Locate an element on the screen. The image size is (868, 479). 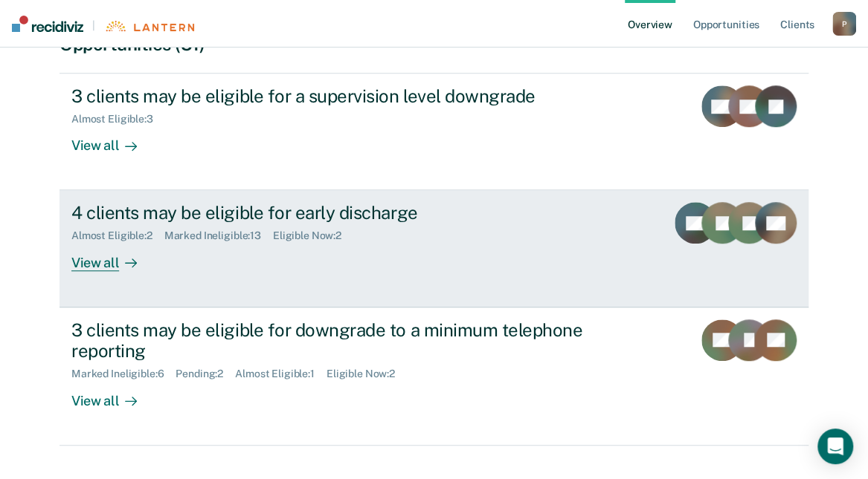
a: 4 clients may be eligible for early dischargeAlmost Eligible:2Marked Ineligible:13Eligible Now:2V... is located at coordinates (434, 248).